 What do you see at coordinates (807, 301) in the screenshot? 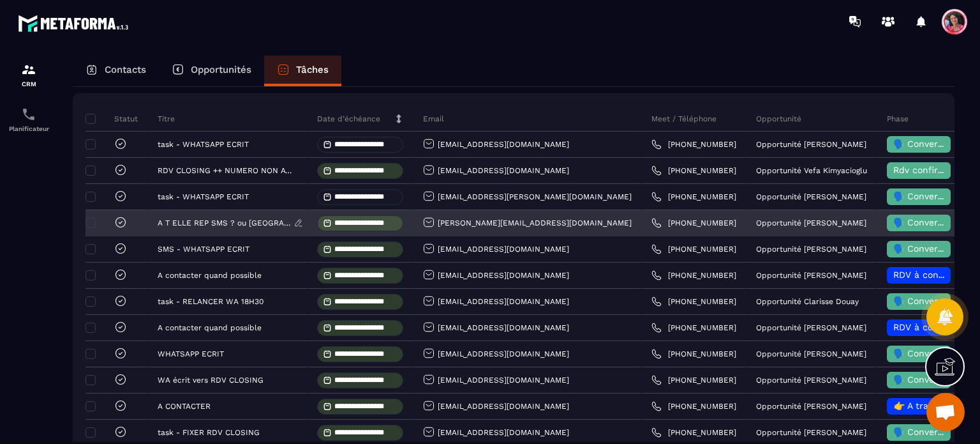
I see `p: Opportunité Clarisse Douay` at bounding box center [807, 301].